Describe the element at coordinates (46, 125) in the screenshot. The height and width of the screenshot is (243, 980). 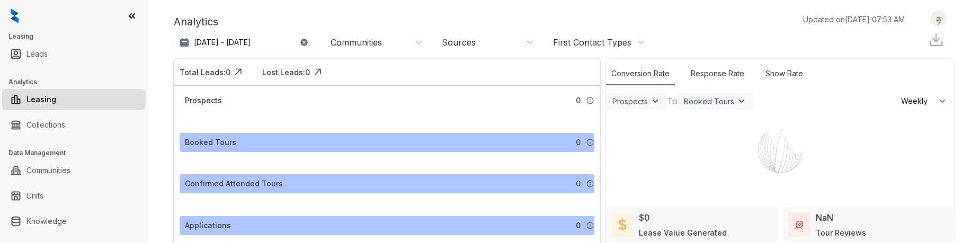
I see `a: Collections` at that location.